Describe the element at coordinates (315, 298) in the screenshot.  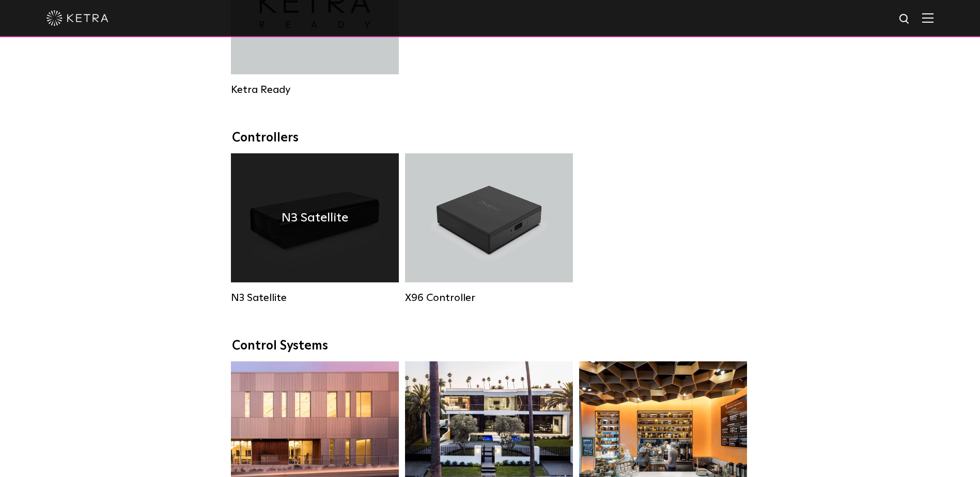
I see `div: N3 Satellite` at that location.